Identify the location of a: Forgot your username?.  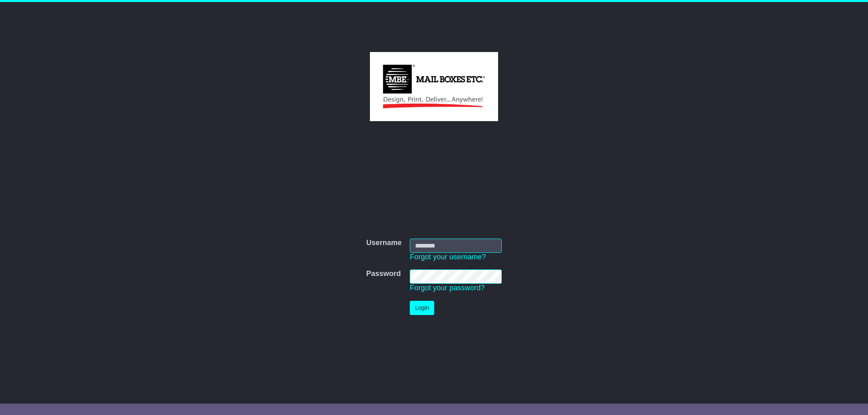
(447, 257).